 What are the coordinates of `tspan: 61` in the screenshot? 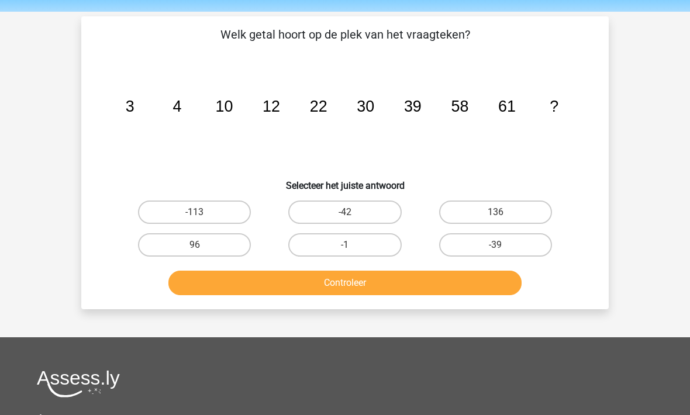 It's located at (507, 107).